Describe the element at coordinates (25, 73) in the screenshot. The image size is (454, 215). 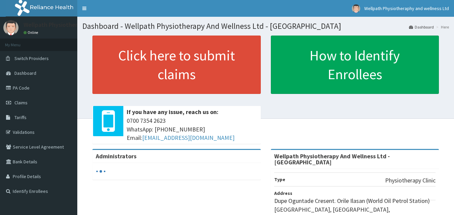
I see `span: Dashboard` at that location.